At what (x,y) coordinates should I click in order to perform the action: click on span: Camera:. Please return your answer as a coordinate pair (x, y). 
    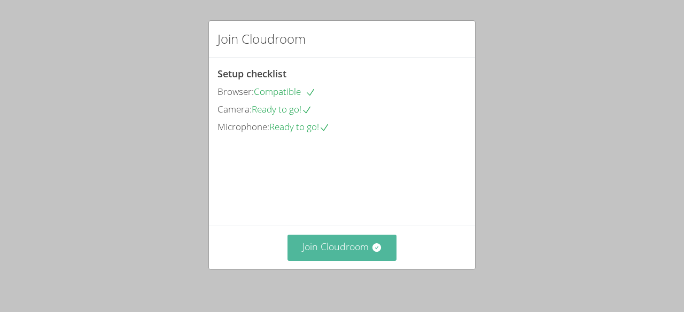
    Looking at the image, I should click on (234, 109).